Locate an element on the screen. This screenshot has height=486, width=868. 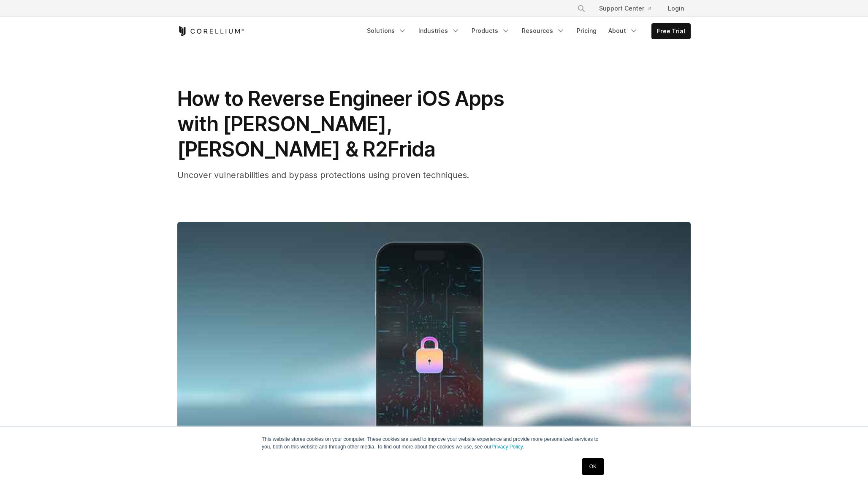
a: Privacy Policy. is located at coordinates (508, 447).